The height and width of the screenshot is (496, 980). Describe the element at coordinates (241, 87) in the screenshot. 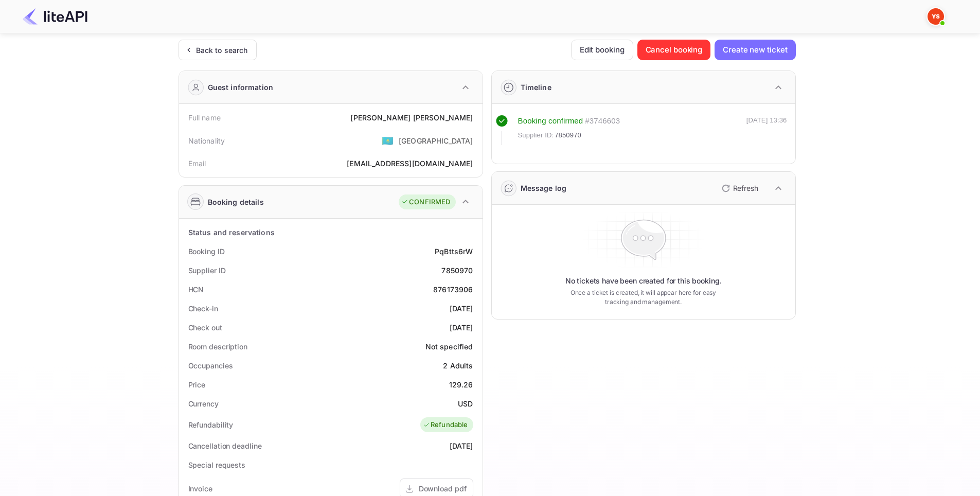

I see `div: Guest information` at that location.